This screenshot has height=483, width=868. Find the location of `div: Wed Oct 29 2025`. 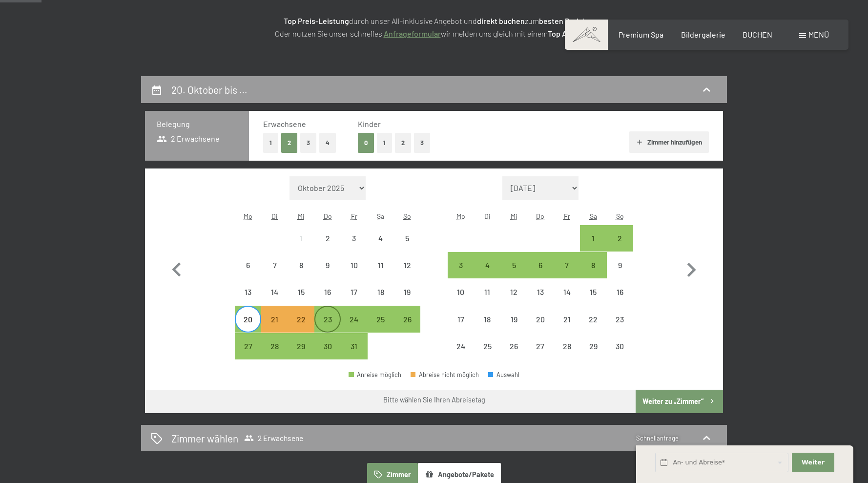

div: Wed Oct 29 2025 is located at coordinates (301, 347).